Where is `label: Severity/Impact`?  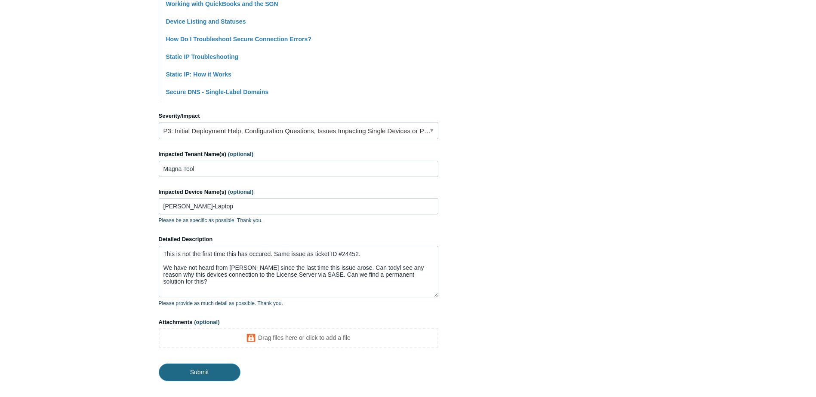 label: Severity/Impact is located at coordinates (298, 116).